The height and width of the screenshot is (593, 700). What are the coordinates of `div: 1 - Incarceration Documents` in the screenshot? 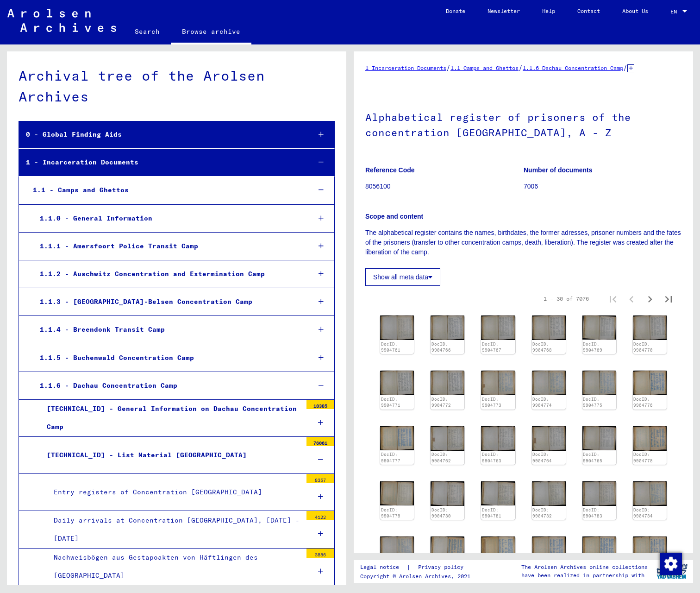 It's located at (161, 162).